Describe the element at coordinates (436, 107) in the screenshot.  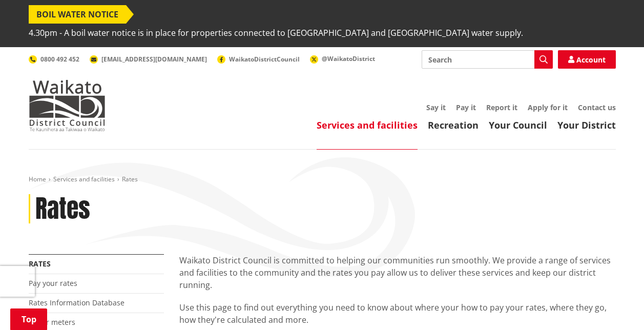
I see `a: Say it` at that location.